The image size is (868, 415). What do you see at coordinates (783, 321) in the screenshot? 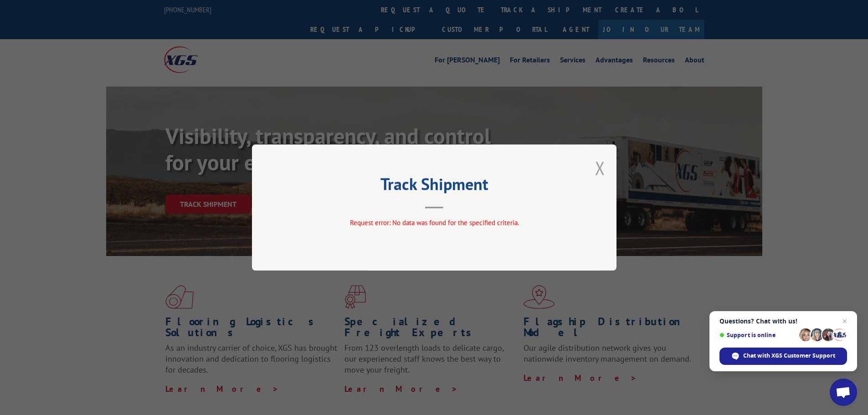
I see `span: Questions? Chat with us!` at bounding box center [783, 321].